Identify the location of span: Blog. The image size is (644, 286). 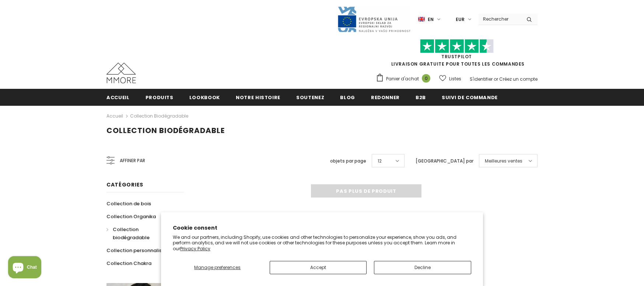
(347, 97).